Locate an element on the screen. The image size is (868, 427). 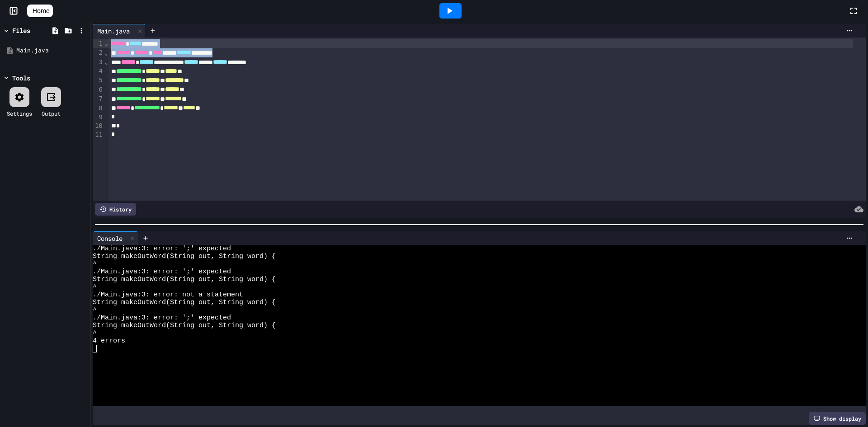
div: 1 is located at coordinates (98, 44).